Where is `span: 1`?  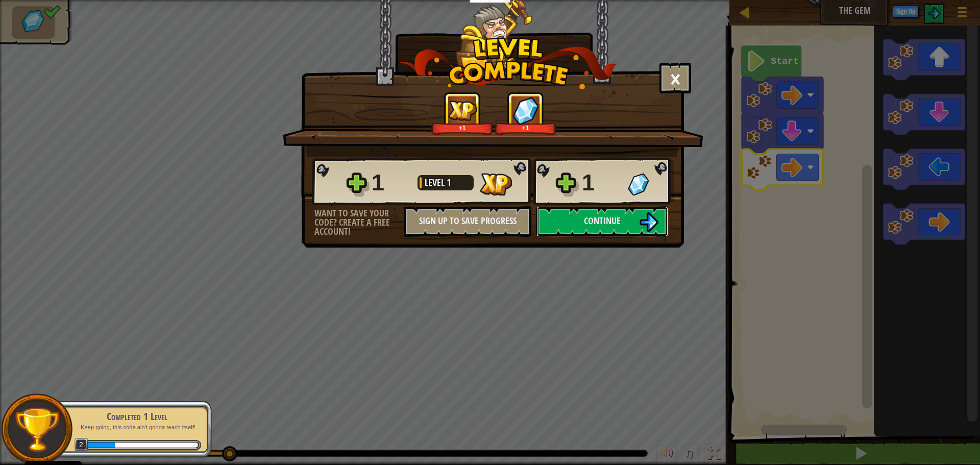
span: 1 is located at coordinates (448, 182).